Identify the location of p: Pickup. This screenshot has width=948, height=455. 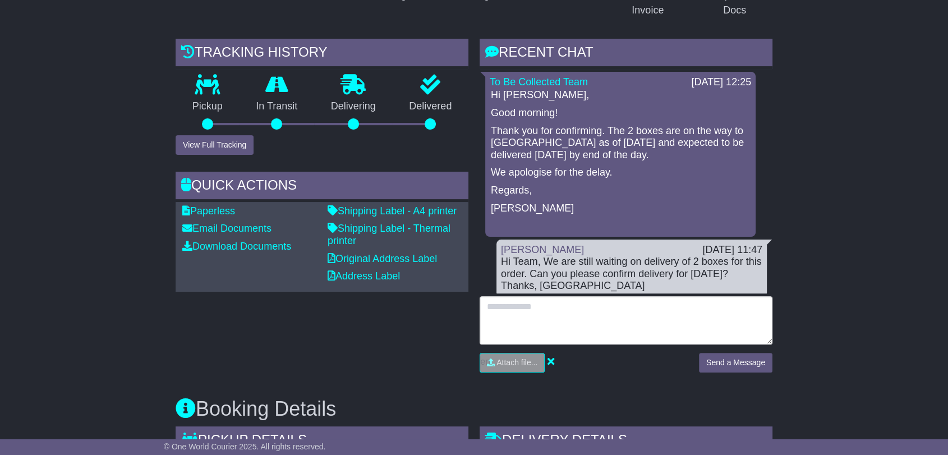
(208, 107).